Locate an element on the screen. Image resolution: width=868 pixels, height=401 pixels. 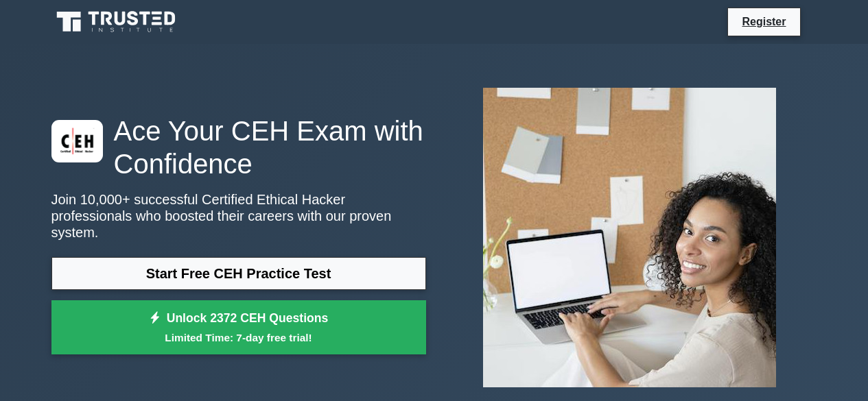
h1: Ace Your CEH Exam with Confidence is located at coordinates (239, 148).